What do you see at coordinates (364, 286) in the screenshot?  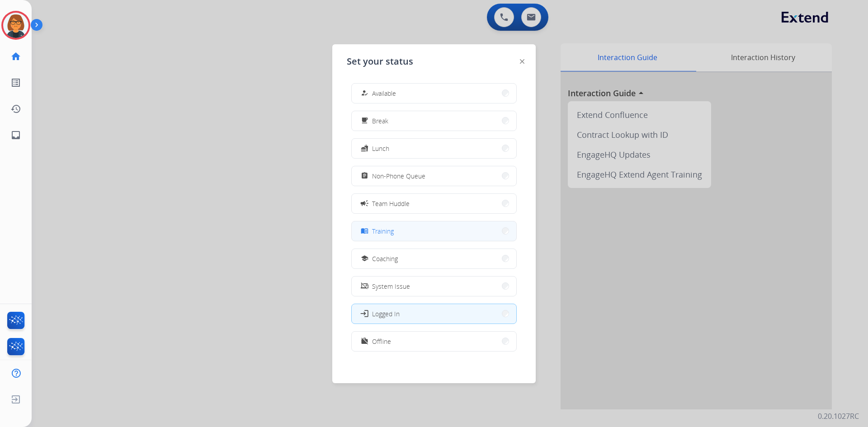 I see `mat-icon: phonelink_off` at bounding box center [364, 286].